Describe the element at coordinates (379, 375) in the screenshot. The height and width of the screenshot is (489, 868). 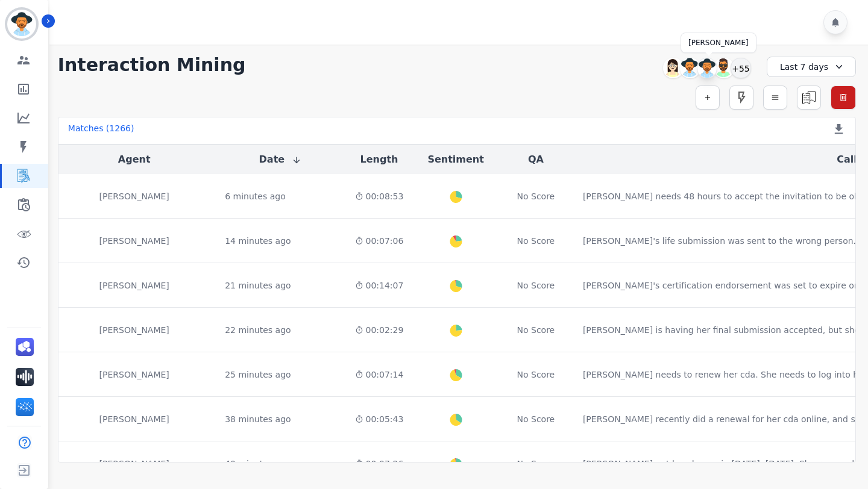
I see `div: 00:07:14` at that location.